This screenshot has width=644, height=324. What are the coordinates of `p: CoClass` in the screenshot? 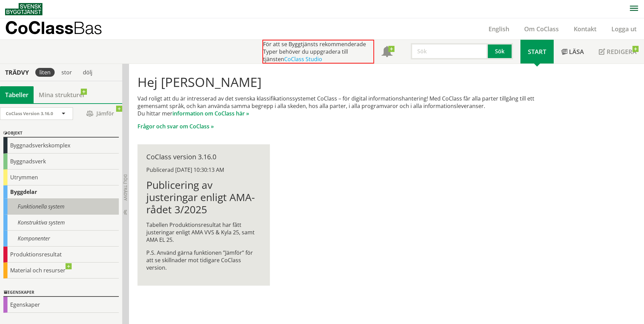 It's located at (54, 27).